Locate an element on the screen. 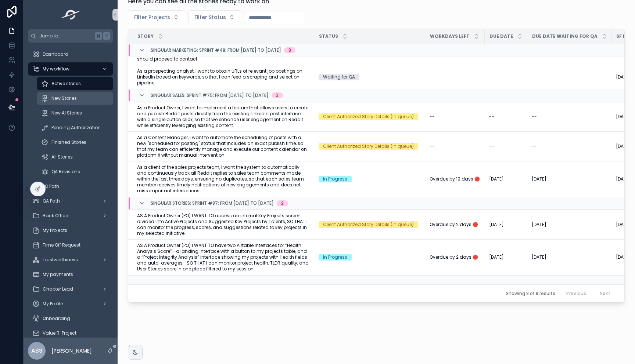 The height and width of the screenshot is (364, 635). span: Active stories is located at coordinates (66, 84).